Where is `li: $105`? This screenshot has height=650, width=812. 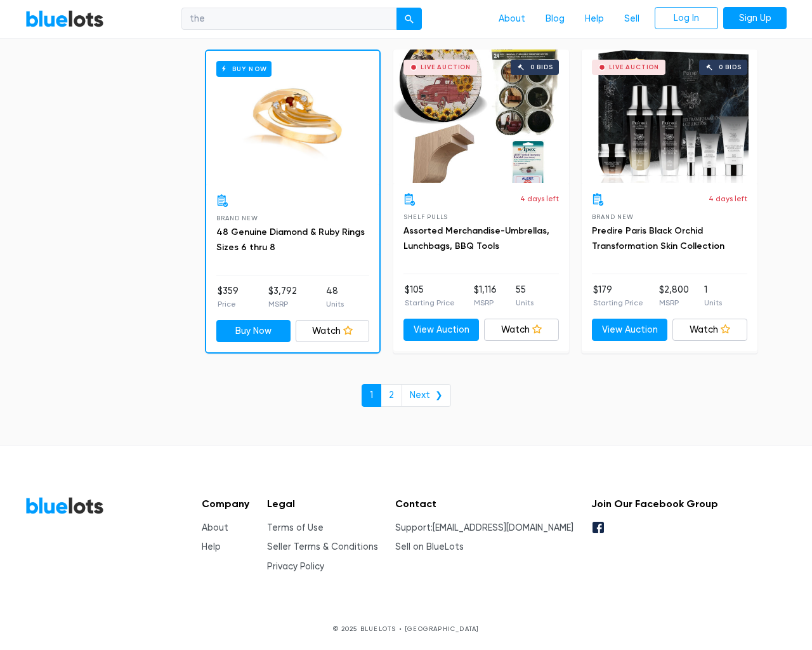 li: $105 is located at coordinates (429, 295).